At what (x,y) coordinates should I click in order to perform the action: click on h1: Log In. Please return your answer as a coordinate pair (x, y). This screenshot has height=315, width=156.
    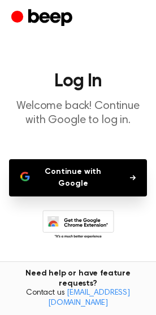
    Looking at the image, I should click on (78, 81).